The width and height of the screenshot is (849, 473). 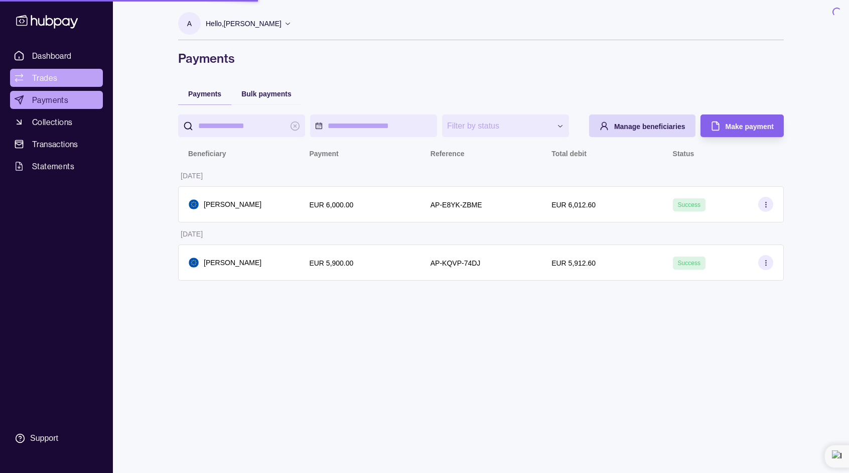 I want to click on a: Collections, so click(x=56, y=122).